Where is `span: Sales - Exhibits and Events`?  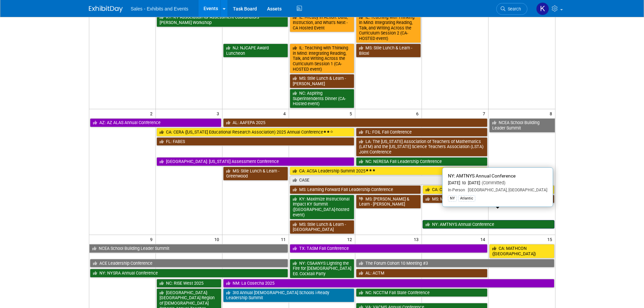 span: Sales - Exhibits and Events is located at coordinates (159, 9).